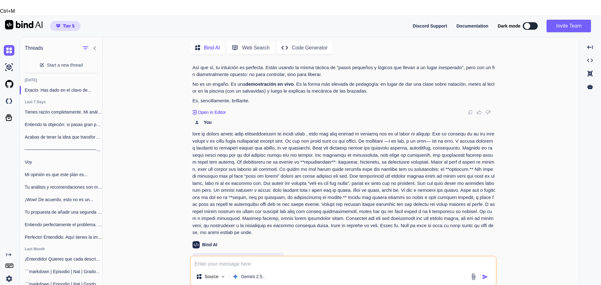 The height and width of the screenshot is (285, 601). I want to click on span: Documentation, so click(472, 26).